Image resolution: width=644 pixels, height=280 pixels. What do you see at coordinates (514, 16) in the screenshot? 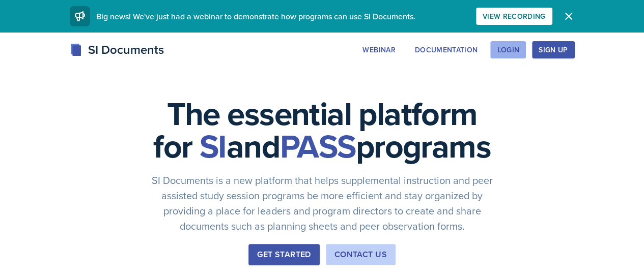
I see `button: View Recording` at bounding box center [514, 16].